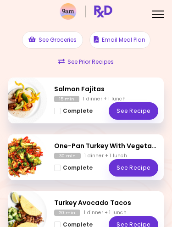  I want to click on button: See Prior Recipes, so click(86, 62).